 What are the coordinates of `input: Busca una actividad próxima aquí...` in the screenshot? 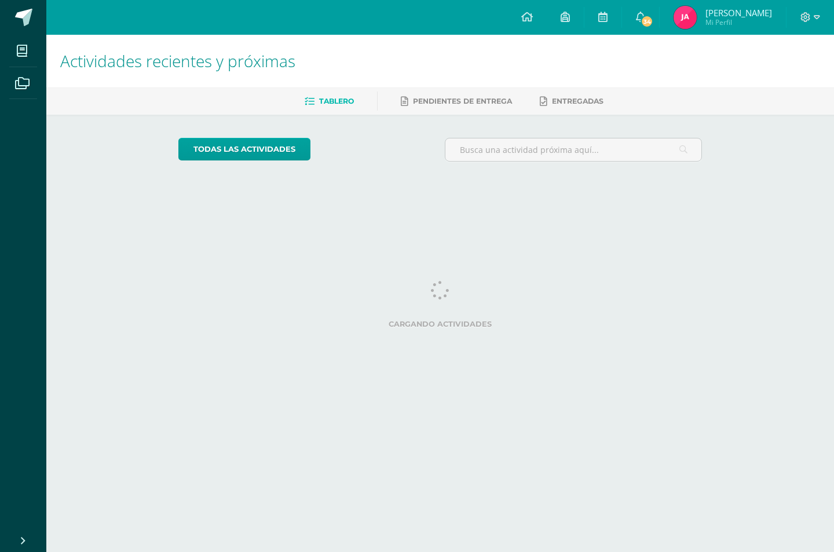 It's located at (573, 149).